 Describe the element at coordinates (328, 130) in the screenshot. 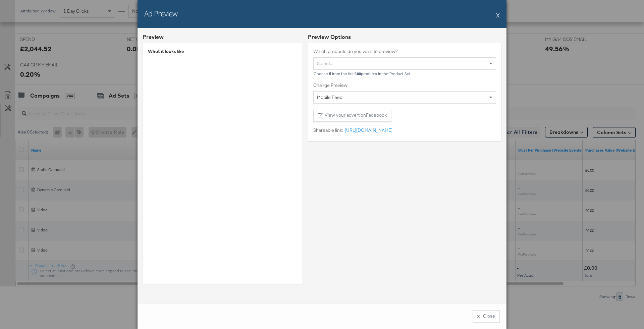

I see `label: Shareable link:` at that location.